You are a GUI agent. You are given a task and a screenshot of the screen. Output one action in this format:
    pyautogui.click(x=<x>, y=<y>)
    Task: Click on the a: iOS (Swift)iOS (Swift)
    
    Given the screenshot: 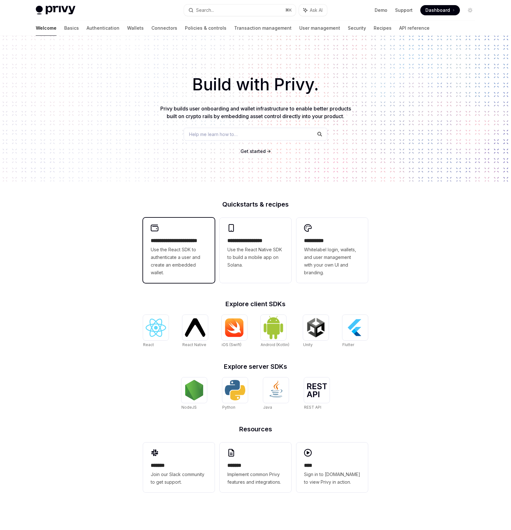 What is the action you would take?
    pyautogui.click(x=234, y=331)
    